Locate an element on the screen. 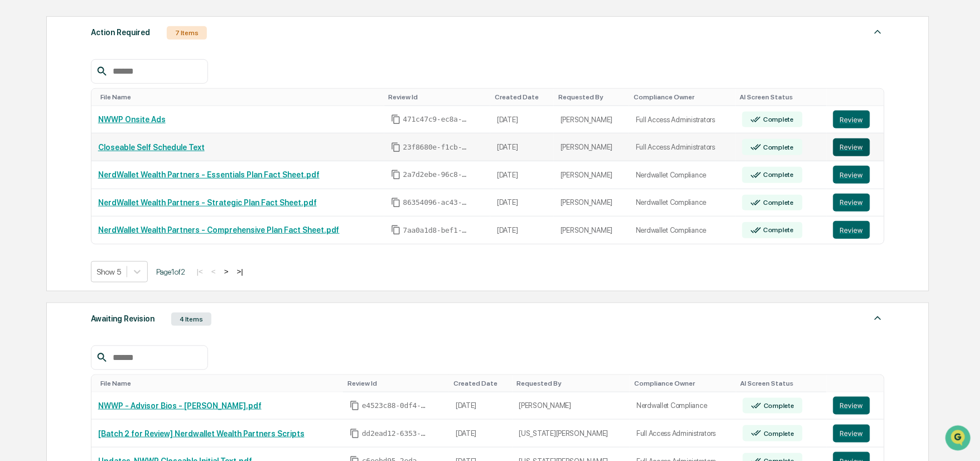  span: 86354096-ac43-4d01-ba61-ba6da9c8ebd1 is located at coordinates (437, 203).